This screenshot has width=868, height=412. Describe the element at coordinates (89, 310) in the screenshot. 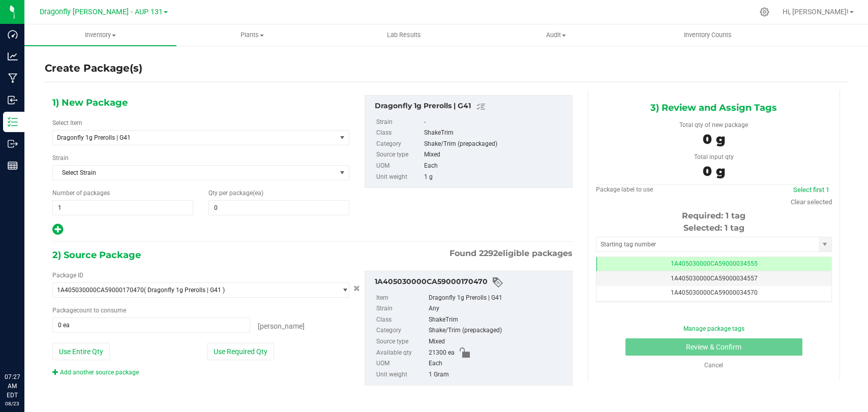

I see `span: Package to consume` at that location.